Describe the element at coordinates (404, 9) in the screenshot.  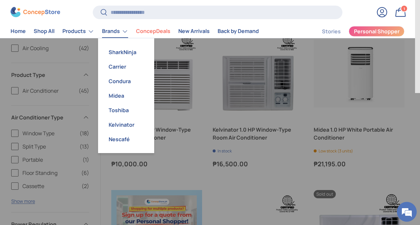
I see `span: 1` at that location.